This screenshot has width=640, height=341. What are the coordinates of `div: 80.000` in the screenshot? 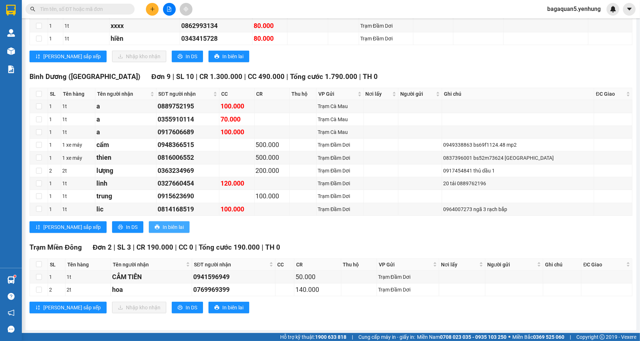 It's located at (270, 26).